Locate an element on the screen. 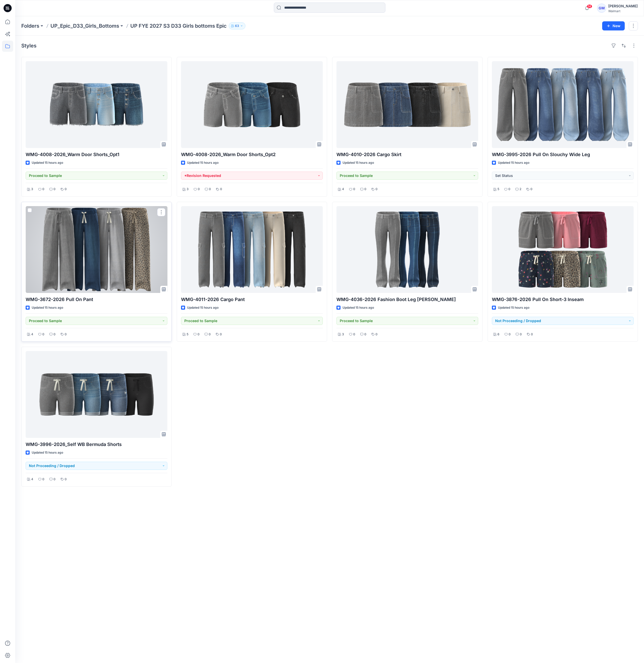 The width and height of the screenshot is (644, 663). div: Walmart is located at coordinates (623, 11).